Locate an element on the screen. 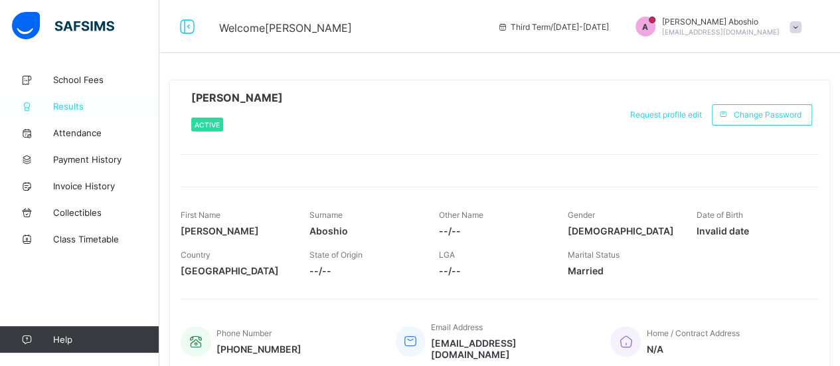  span: Request profile edit is located at coordinates (666, 114).